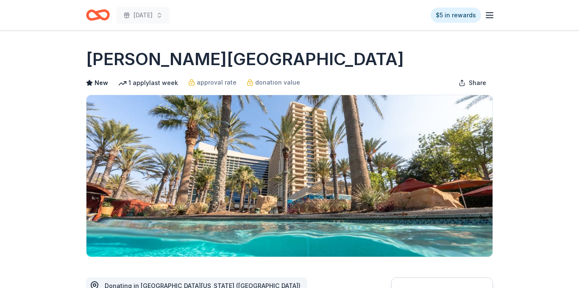 This screenshot has height=288, width=579. What do you see at coordinates (101, 83) in the screenshot?
I see `span: New` at bounding box center [101, 83].